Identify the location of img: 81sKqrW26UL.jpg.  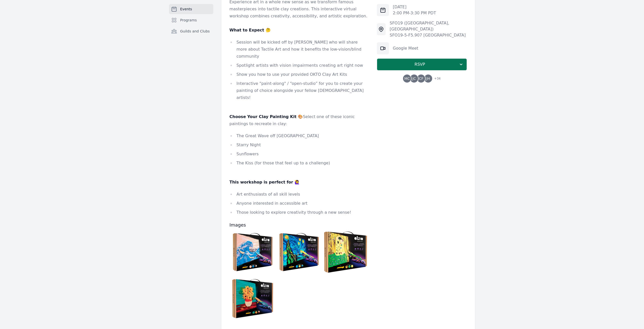
(253, 252).